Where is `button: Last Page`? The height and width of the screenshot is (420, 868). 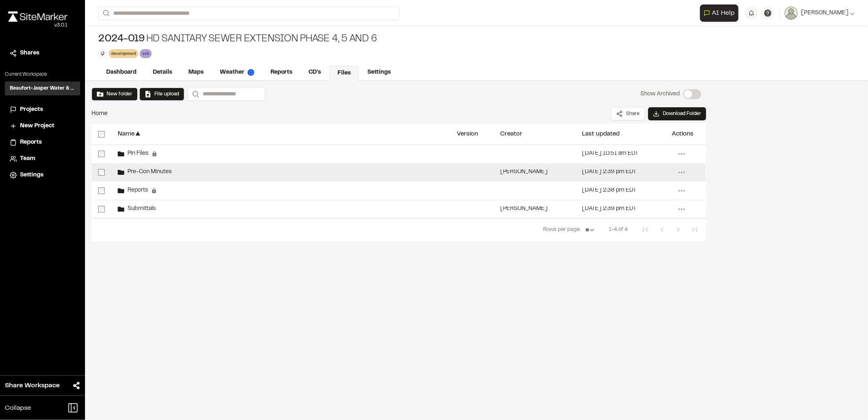 button: Last Page is located at coordinates (695, 230).